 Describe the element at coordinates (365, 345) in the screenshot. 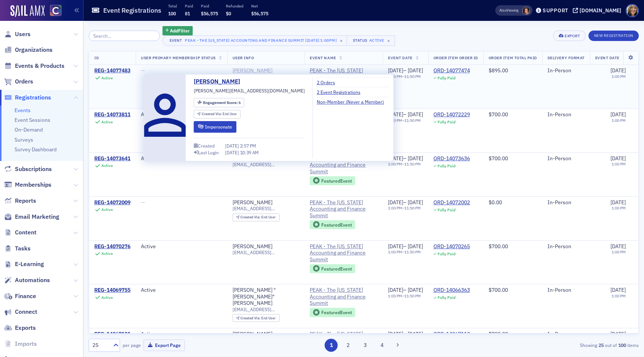

I see `button: 3` at that location.